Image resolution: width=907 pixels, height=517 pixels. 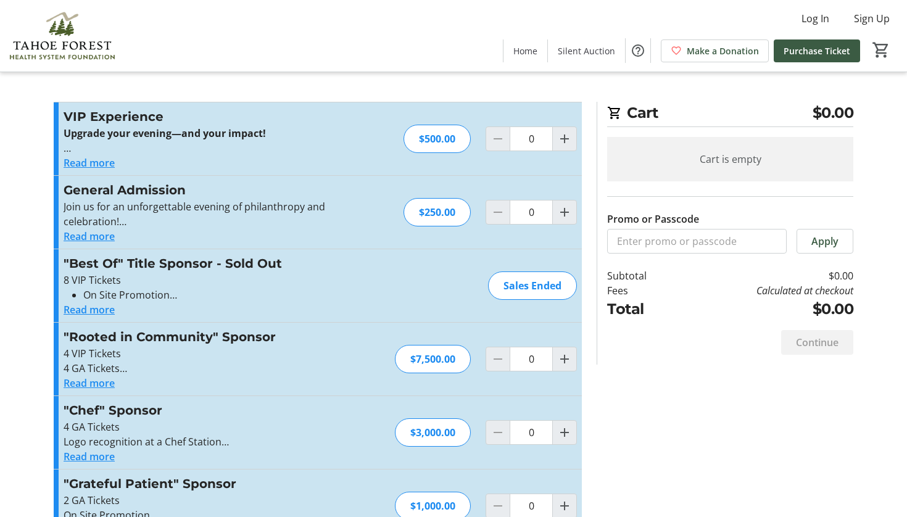 What do you see at coordinates (653, 219) in the screenshot?
I see `label: Promo or Passcode` at bounding box center [653, 219].